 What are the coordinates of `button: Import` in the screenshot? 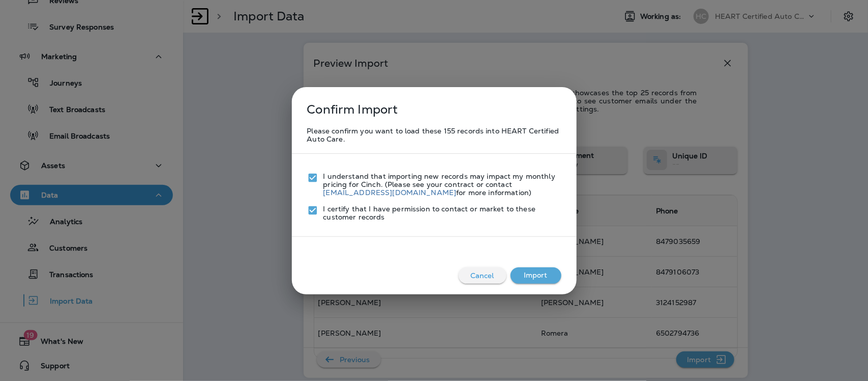 It's located at (536, 276).